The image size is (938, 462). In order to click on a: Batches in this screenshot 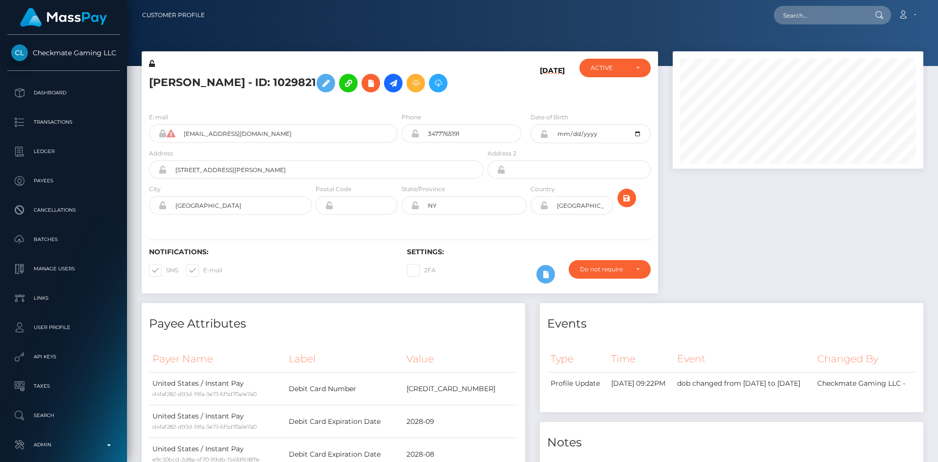, I will do `click(64, 239)`.